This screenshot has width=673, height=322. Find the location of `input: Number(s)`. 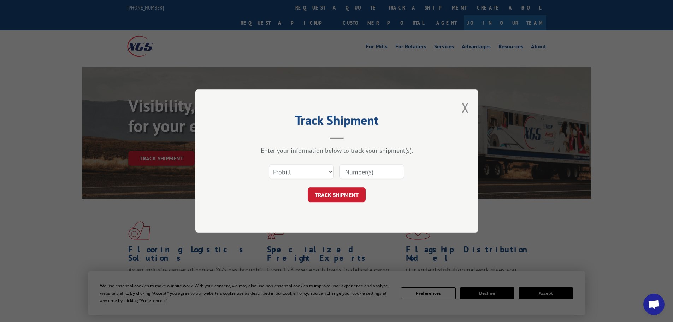

input: Number(s) is located at coordinates (372, 172).